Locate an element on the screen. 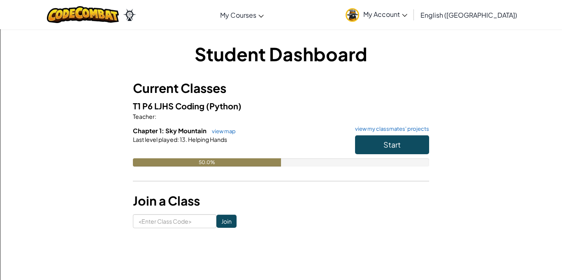 The image size is (562, 280). img: CodeCombat logo is located at coordinates (83, 14).